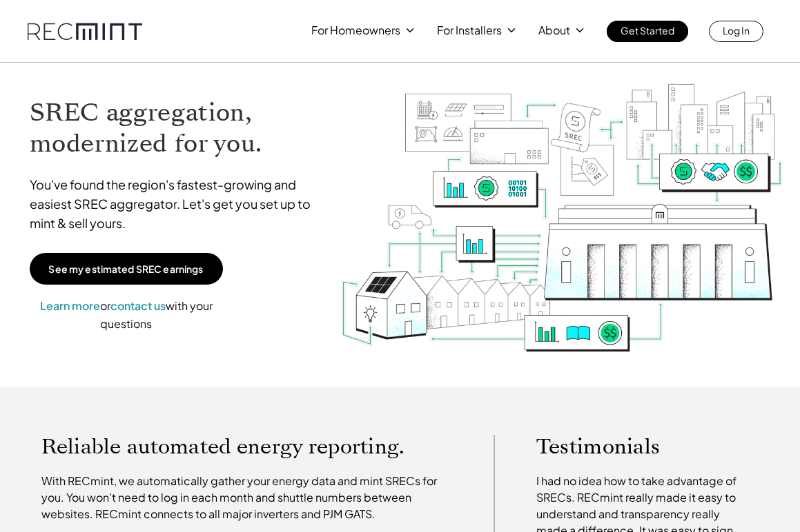 The height and width of the screenshot is (532, 800). Describe the element at coordinates (138, 305) in the screenshot. I see `a: contact us` at that location.